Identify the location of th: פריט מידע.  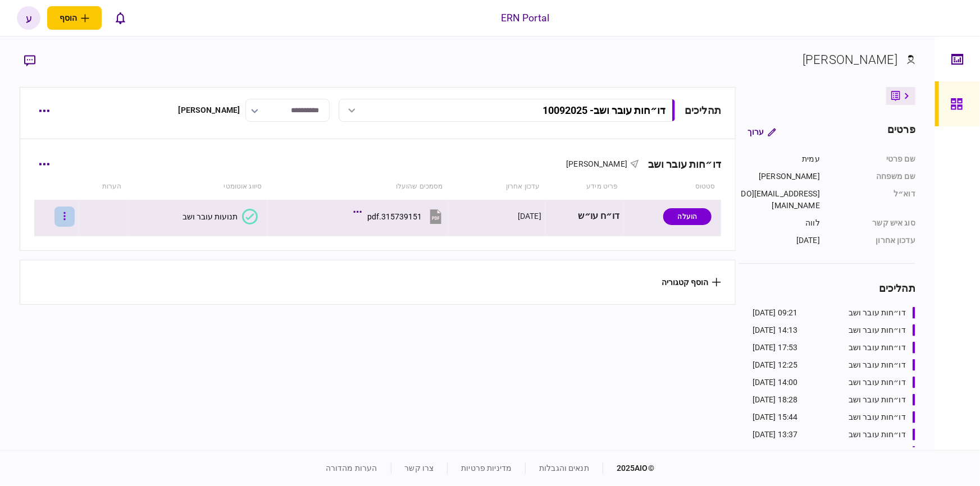
(584, 187).